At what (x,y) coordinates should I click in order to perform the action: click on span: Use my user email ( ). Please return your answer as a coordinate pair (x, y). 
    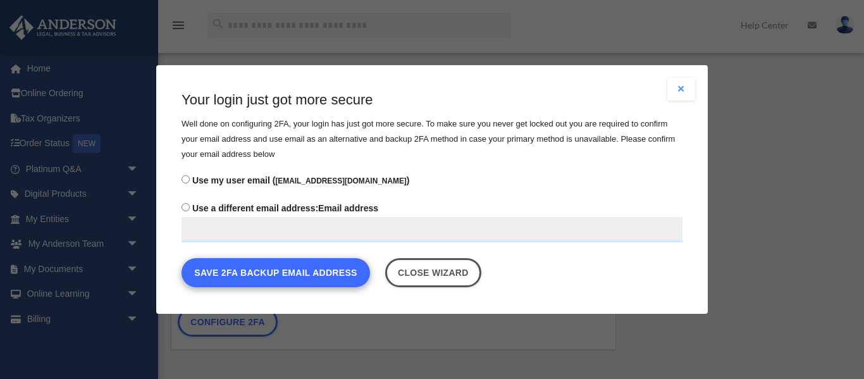
    Looking at the image, I should click on (301, 180).